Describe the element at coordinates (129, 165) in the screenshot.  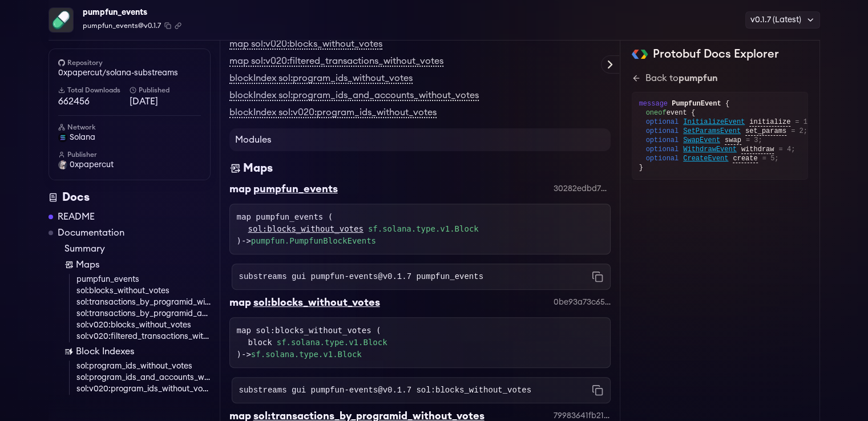
I see `a: 0xpapercut` at that location.